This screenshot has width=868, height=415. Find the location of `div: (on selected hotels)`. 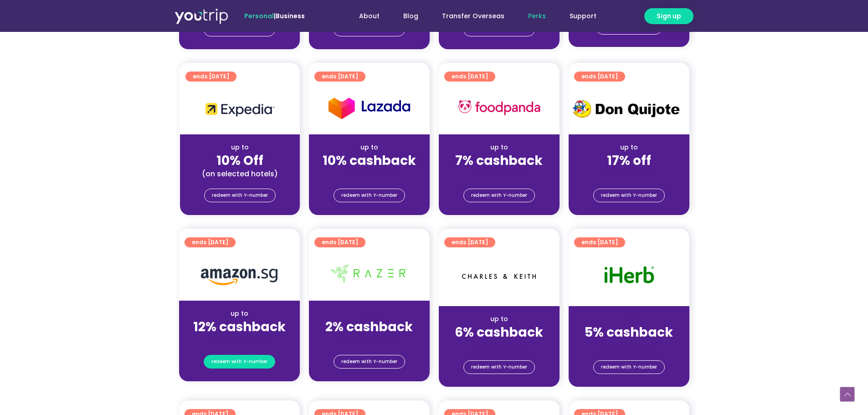

div: (on selected hotels) is located at coordinates (240, 174).